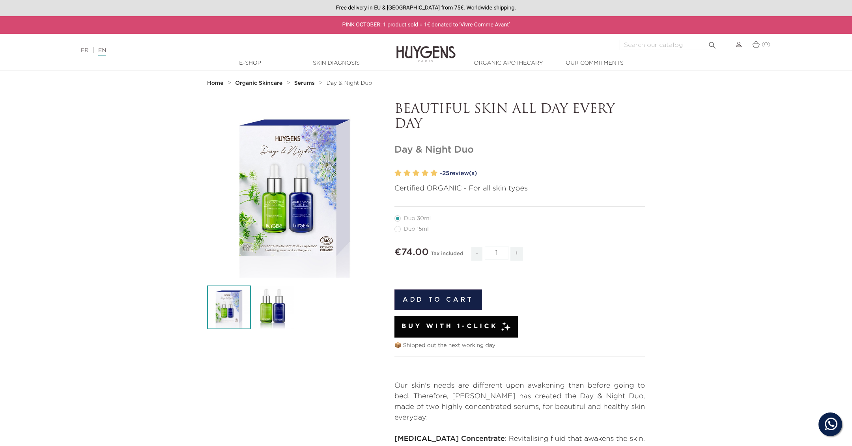  What do you see at coordinates (259, 83) in the screenshot?
I see `strong: Organic Skincare` at bounding box center [259, 83].